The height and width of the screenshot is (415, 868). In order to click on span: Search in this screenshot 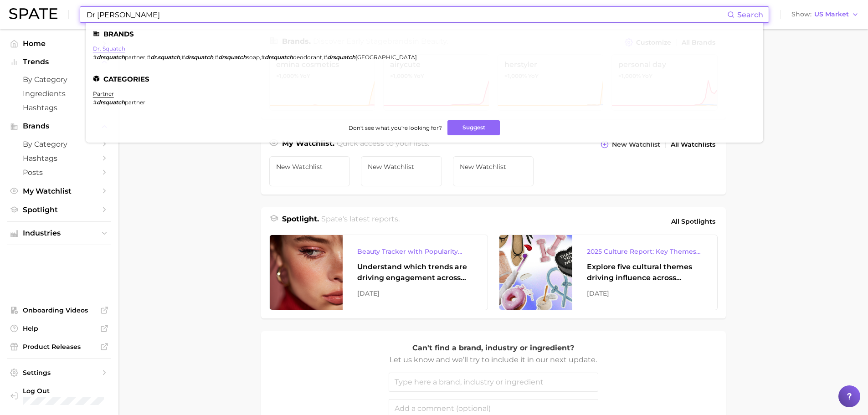, I will do `click(751, 15)`.